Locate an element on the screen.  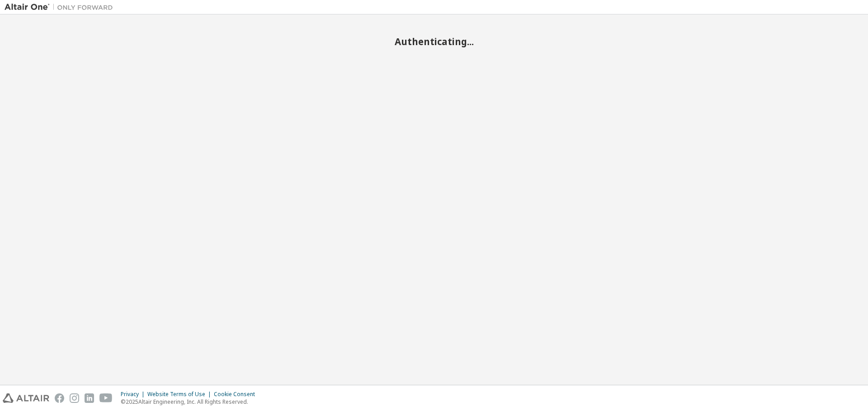
img: instagram.svg is located at coordinates (74, 398).